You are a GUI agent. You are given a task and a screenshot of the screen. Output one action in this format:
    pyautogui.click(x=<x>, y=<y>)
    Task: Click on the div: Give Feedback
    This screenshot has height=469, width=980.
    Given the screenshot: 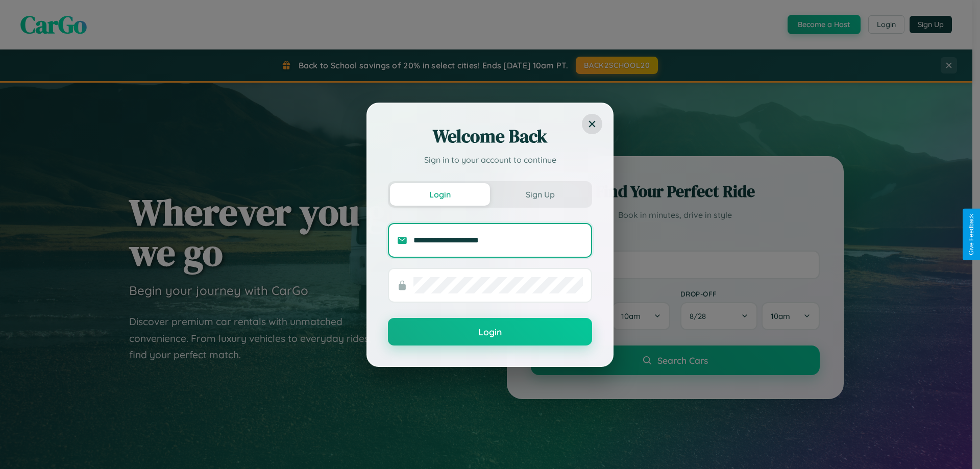 What is the action you would take?
    pyautogui.click(x=971, y=234)
    